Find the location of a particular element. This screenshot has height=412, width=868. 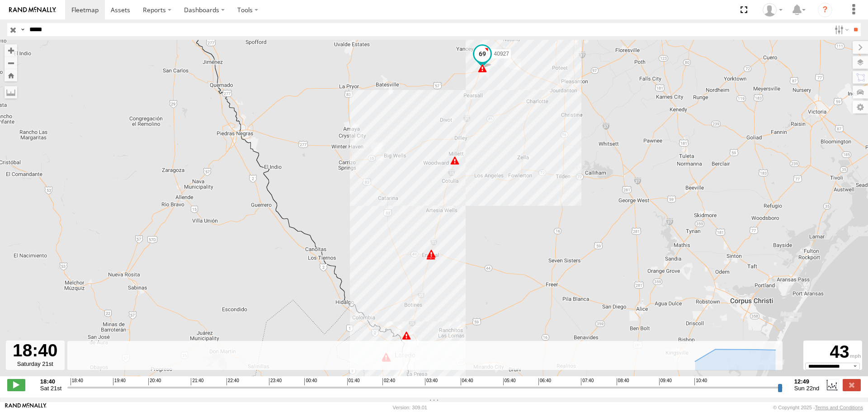

span: 19:40 is located at coordinates (120, 382).